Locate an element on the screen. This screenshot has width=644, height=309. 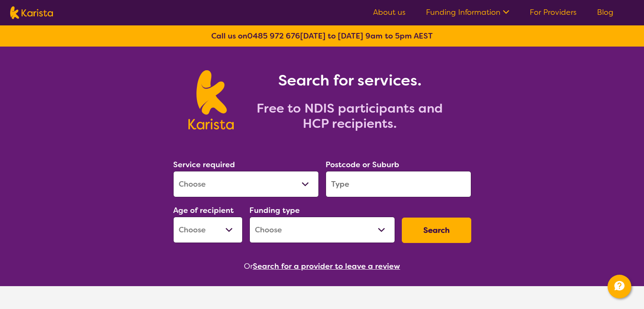
span: Or is located at coordinates (248, 267).